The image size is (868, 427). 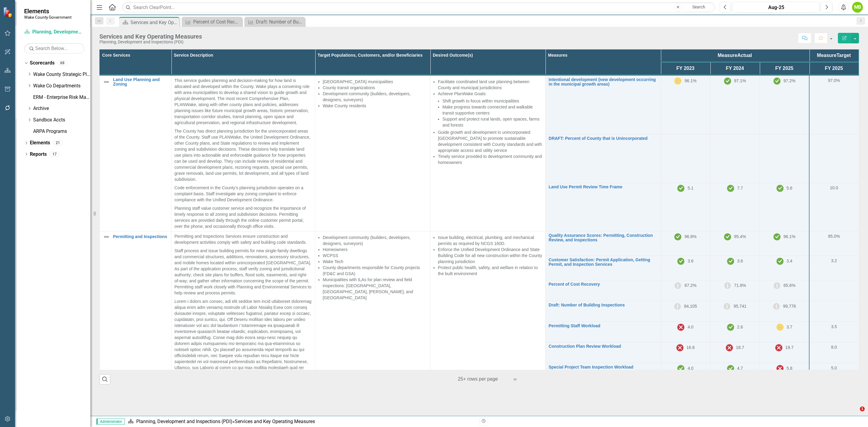 What do you see at coordinates (603, 238) in the screenshot?
I see `a: Quality Assurance Scores: Permitting, Construction Review, and Inspections` at bounding box center [603, 238].